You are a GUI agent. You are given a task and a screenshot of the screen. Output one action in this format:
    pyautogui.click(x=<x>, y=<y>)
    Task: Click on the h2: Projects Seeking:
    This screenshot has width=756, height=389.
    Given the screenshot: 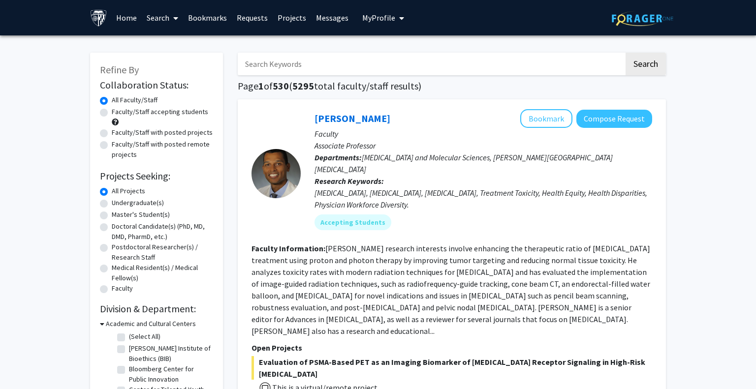 What is the action you would take?
    pyautogui.click(x=157, y=176)
    